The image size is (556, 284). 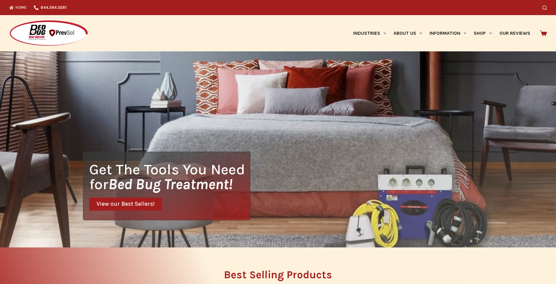 What do you see at coordinates (169, 177) in the screenshot?
I see `h1: Get The Tools You Need for` at bounding box center [169, 177].